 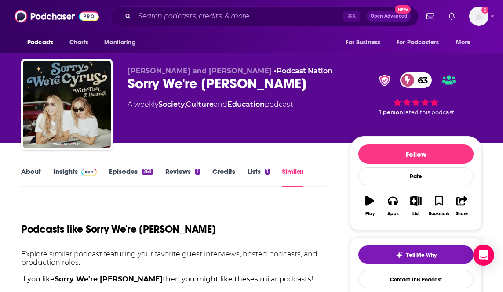 What do you see at coordinates (174, 279) in the screenshot?
I see `p: If you like then you might like these similar podcasts !` at bounding box center [174, 279].